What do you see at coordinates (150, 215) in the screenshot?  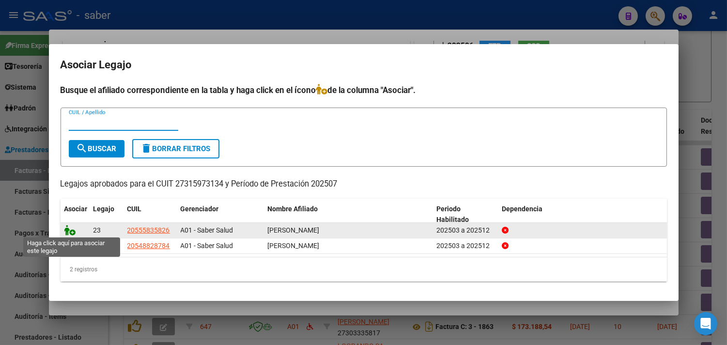 I see `datatable-header-cell: CUIL` at bounding box center [150, 215].